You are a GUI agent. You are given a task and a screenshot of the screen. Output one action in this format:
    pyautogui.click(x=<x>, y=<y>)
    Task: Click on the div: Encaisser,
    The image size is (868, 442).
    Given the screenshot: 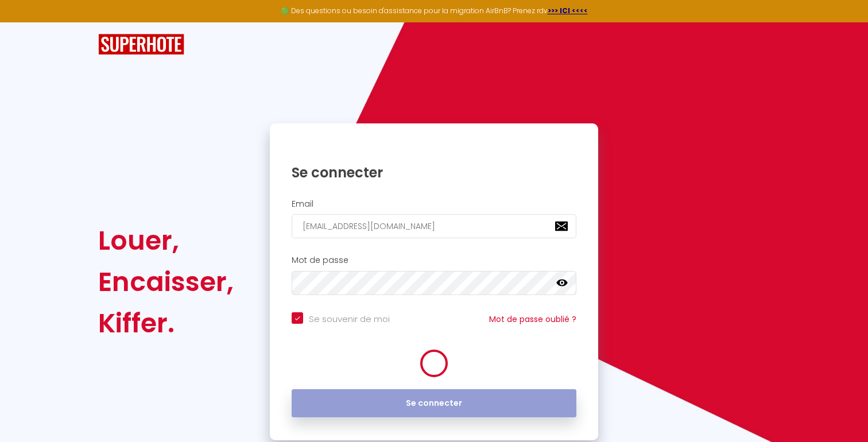 What is the action you would take?
    pyautogui.click(x=166, y=282)
    